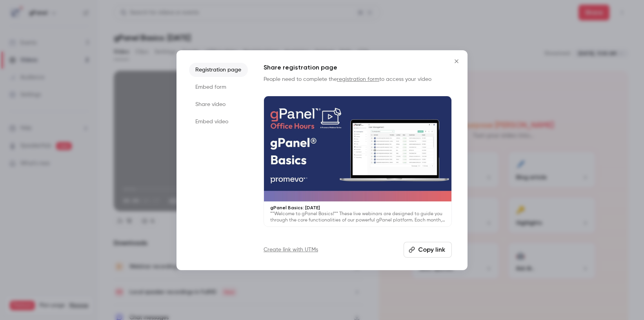  What do you see at coordinates (218, 87) in the screenshot?
I see `li: Embed form` at bounding box center [218, 87].